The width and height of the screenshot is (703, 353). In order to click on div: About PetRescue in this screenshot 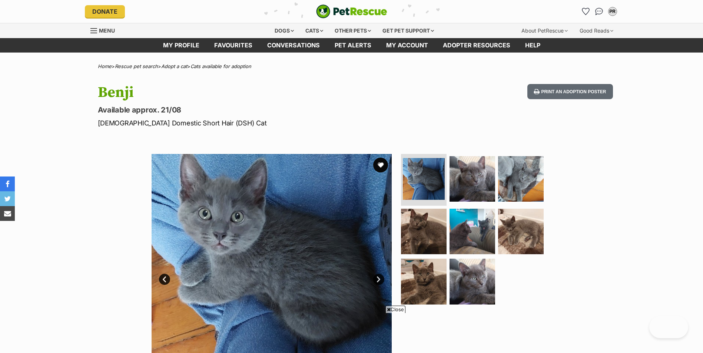, I will do `click(544, 31)`.